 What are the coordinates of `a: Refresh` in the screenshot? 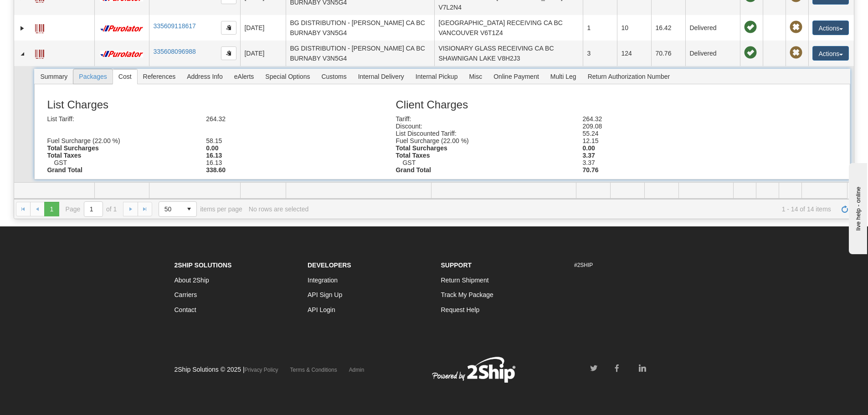 It's located at (845, 209).